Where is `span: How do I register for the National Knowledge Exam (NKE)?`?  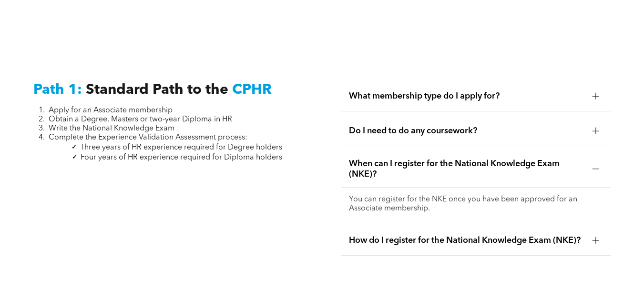 span: How do I register for the National Knowledge Exam (NKE)? is located at coordinates (467, 241).